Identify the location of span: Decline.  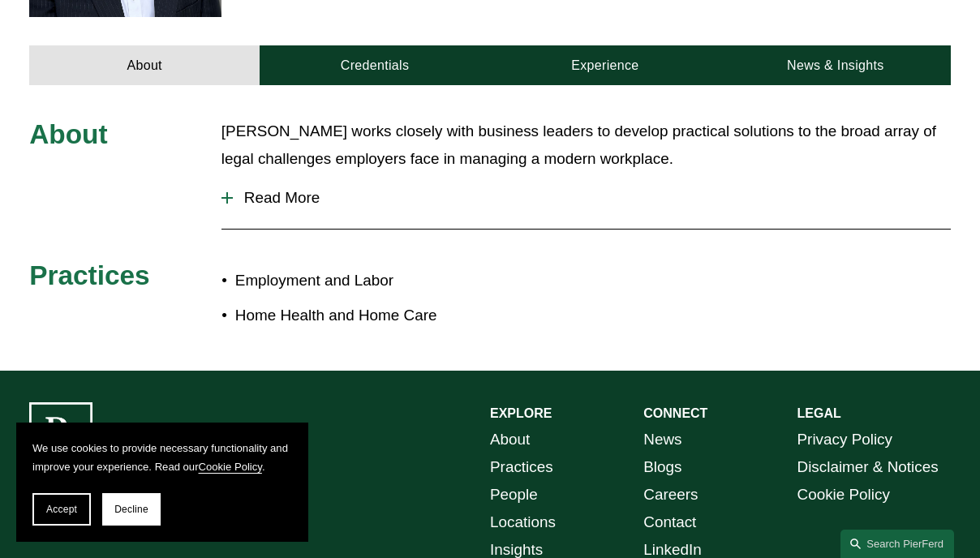
(131, 509).